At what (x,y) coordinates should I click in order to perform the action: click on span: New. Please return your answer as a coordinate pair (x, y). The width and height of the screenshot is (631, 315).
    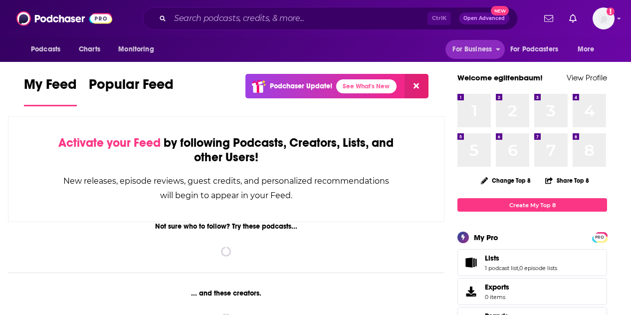
    Looking at the image, I should click on (500, 10).